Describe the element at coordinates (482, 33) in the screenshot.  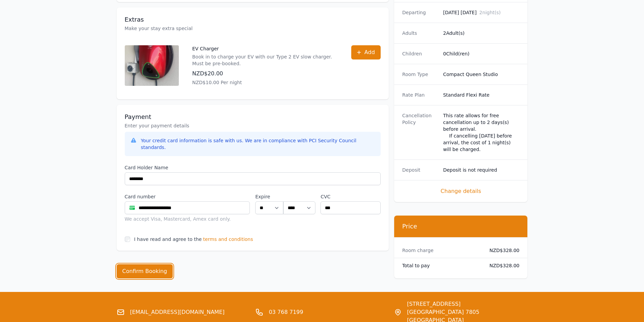
I see `dd: 2 Adult(s)` at that location.